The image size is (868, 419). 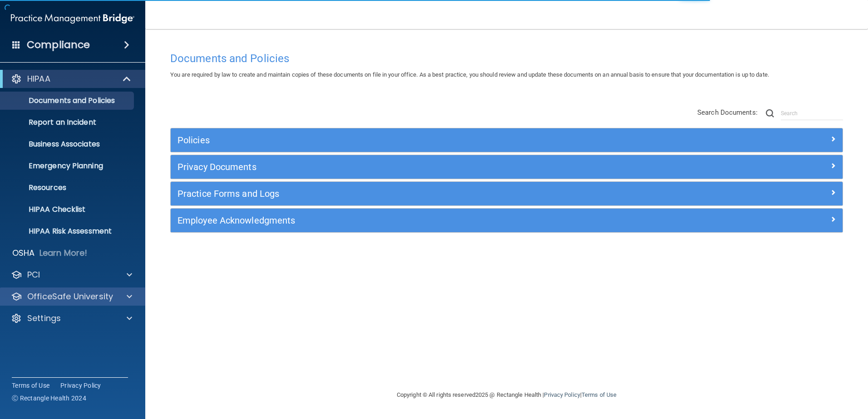 I want to click on p: HIPAA Risk Assessment, so click(x=68, y=232).